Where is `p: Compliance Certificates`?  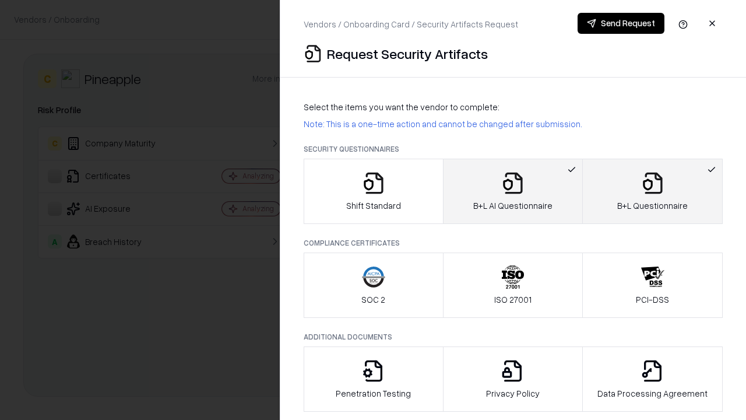 p: Compliance Certificates is located at coordinates (513, 243).